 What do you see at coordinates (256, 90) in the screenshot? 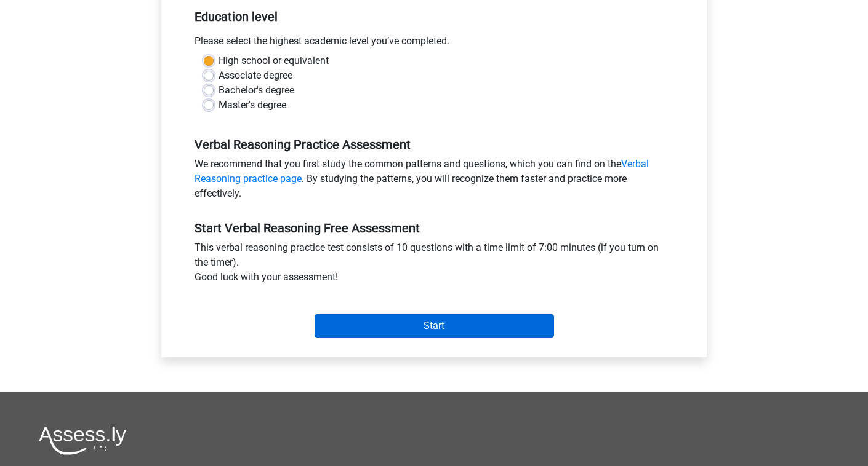
I see `label: Bachelor's degree` at bounding box center [256, 90].